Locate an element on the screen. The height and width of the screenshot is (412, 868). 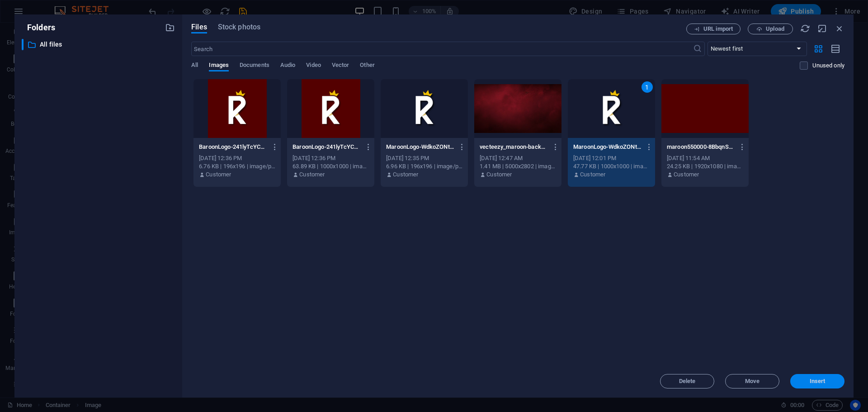
p: BaroonLogo-241lyTcYCFIZgT6I9KPLZA-3qjpf-FAzK7tzYf_wwPu_g.png is located at coordinates (233, 147).